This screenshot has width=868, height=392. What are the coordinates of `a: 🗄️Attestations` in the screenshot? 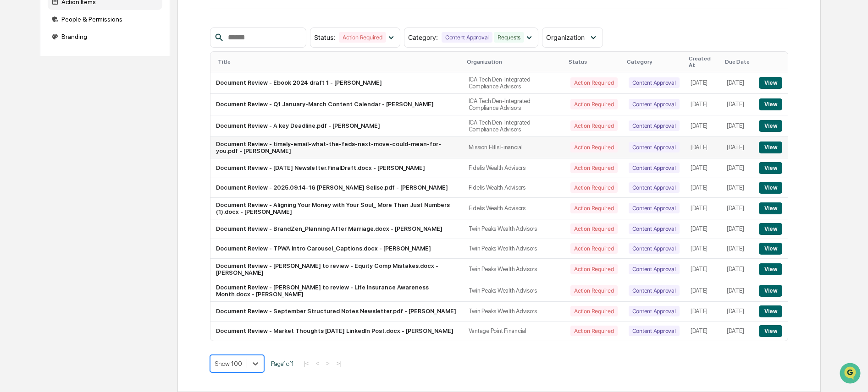 It's located at (90, 120).